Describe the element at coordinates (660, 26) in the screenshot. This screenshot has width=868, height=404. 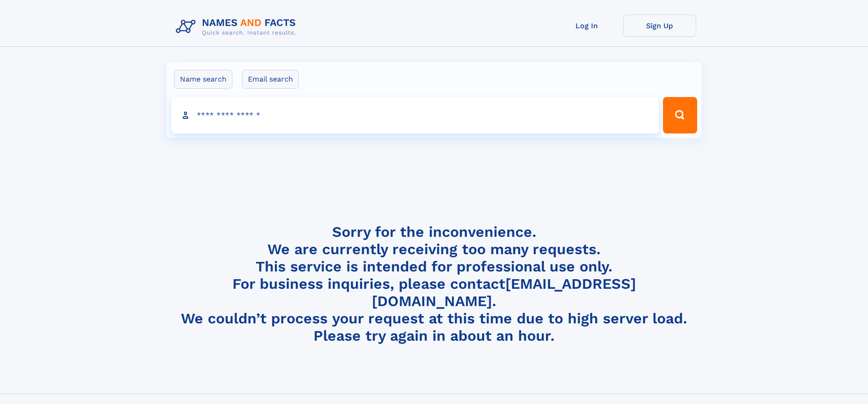
I see `a: Sign Up` at that location.